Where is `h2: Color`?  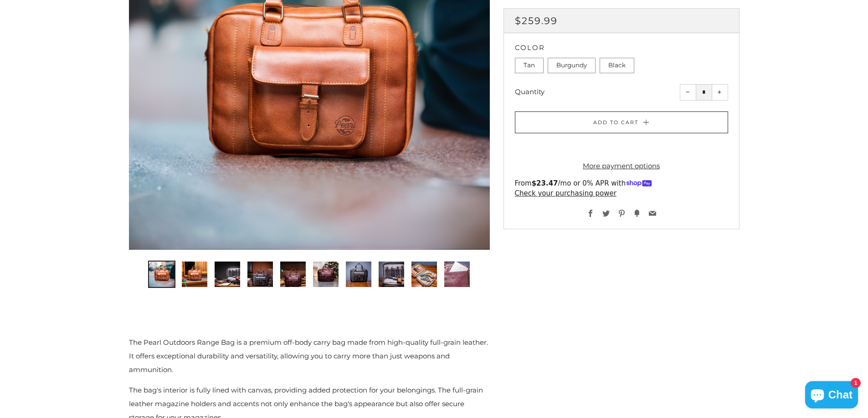 h2: Color is located at coordinates (621, 47).